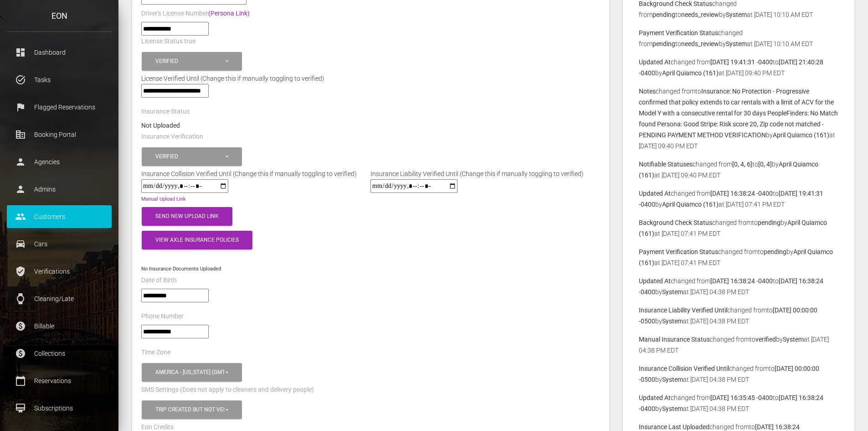  What do you see at coordinates (676, 222) in the screenshot?
I see `b: Background Check Status` at bounding box center [676, 222].